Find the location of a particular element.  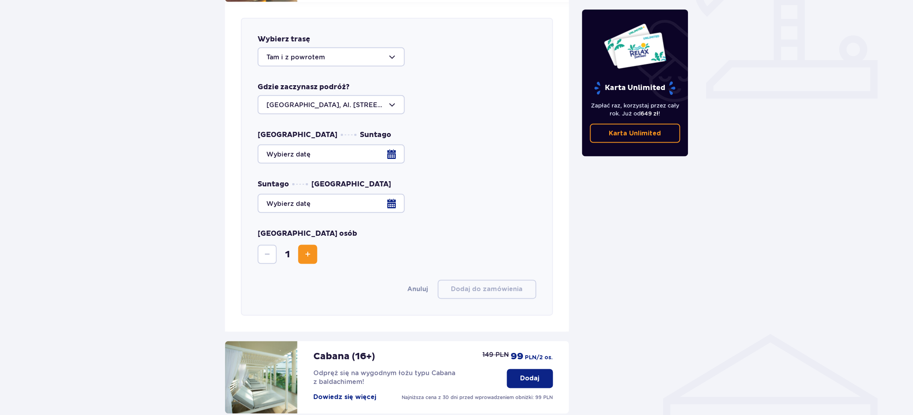

p: Wybierz trasę is located at coordinates (284, 39).